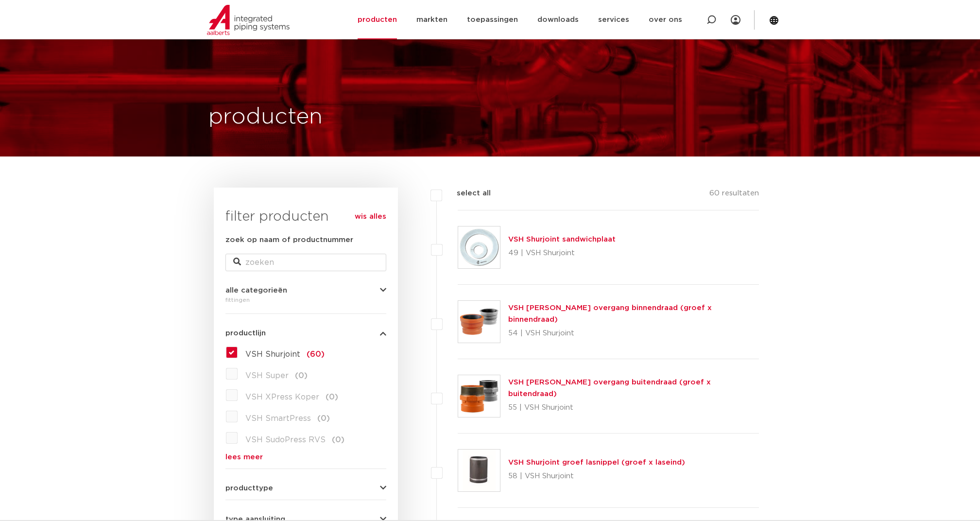  Describe the element at coordinates (316, 354) in the screenshot. I see `span: (60)` at that location.